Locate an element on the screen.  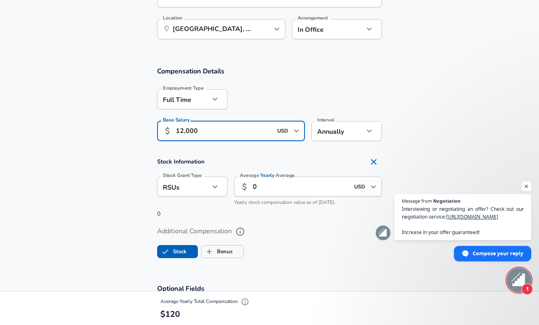
div: Open chat is located at coordinates (519, 280).